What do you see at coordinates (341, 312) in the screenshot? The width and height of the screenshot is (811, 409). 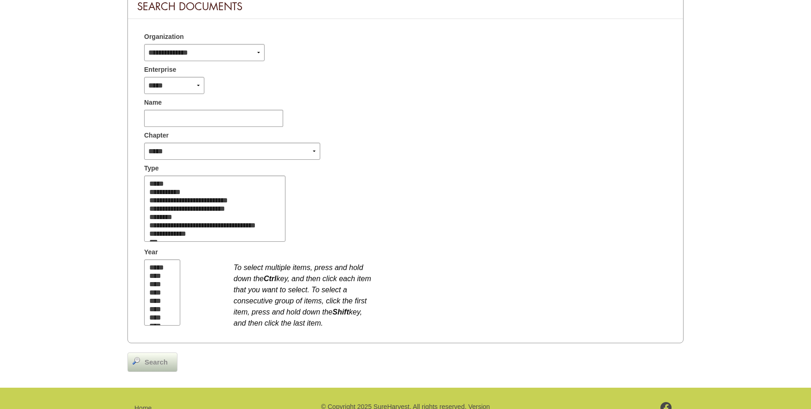 I see `b: Shift` at bounding box center [341, 312].